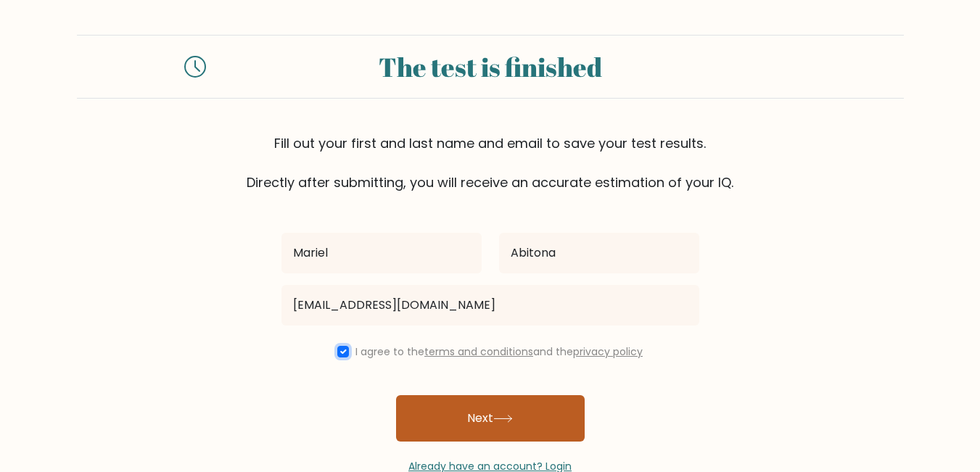 The width and height of the screenshot is (980, 472). What do you see at coordinates (499, 352) in the screenshot?
I see `label: I agree to the and the` at bounding box center [499, 352].